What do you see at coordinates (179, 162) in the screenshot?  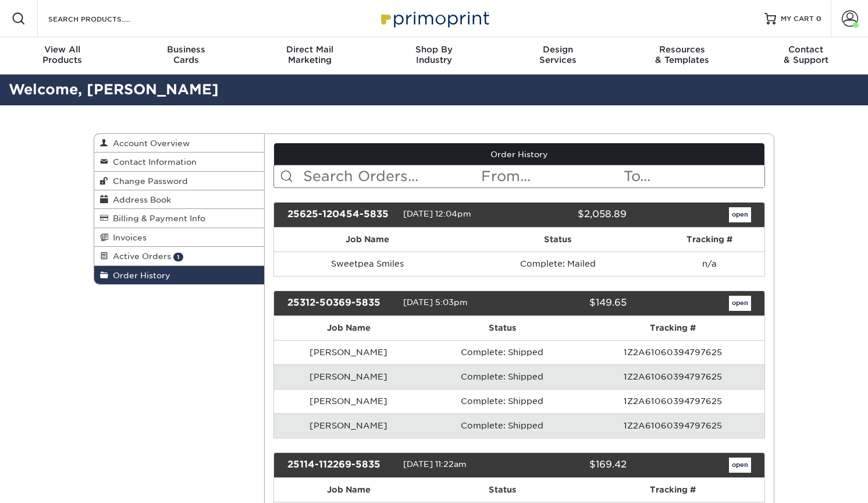 I see `a: Contact Information` at bounding box center [179, 162].